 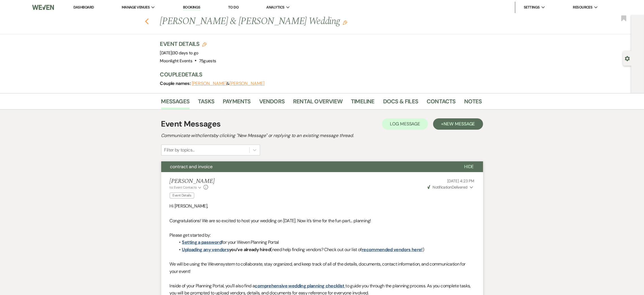 I want to click on a: Uploading any vendors, so click(x=206, y=249).